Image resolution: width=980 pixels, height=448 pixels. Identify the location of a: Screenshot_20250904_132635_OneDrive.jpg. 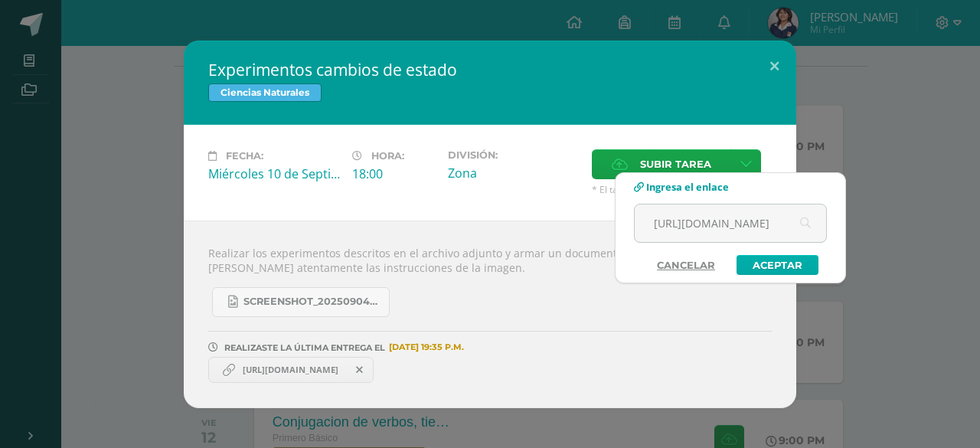
(300, 301).